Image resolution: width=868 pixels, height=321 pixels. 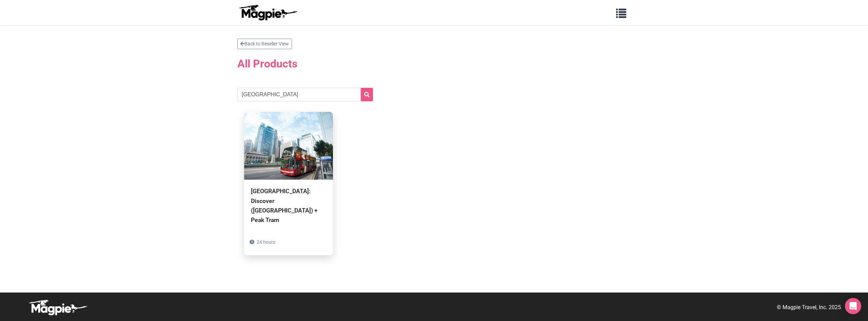 What do you see at coordinates (305, 94) in the screenshot?
I see `input: Search products...` at bounding box center [305, 94].